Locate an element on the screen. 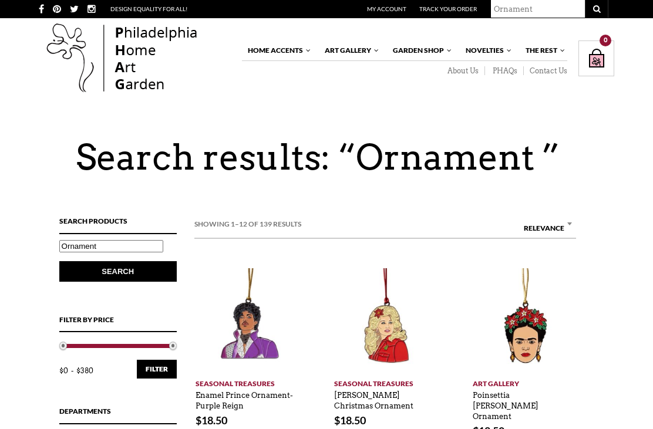 Image resolution: width=653 pixels, height=429 pixels. a: Track Your Order is located at coordinates (448, 9).